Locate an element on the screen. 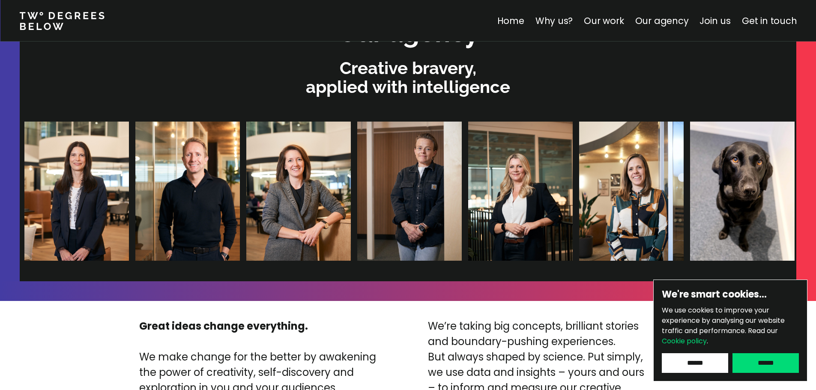 The height and width of the screenshot is (390, 816). img: Gemma is located at coordinates (298, 191).